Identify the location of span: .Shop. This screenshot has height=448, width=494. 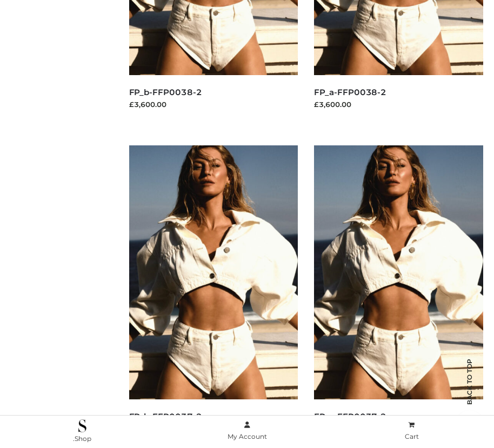
(82, 438).